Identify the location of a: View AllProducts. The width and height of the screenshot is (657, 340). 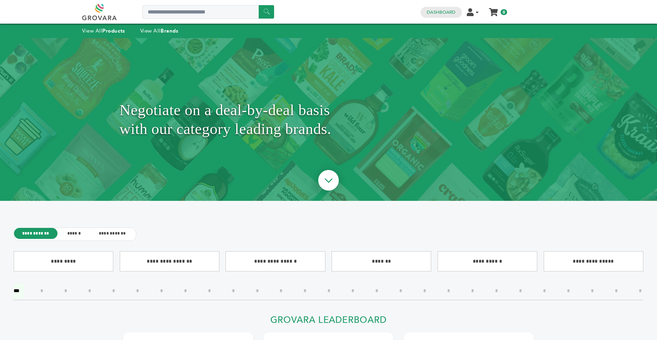
(104, 31).